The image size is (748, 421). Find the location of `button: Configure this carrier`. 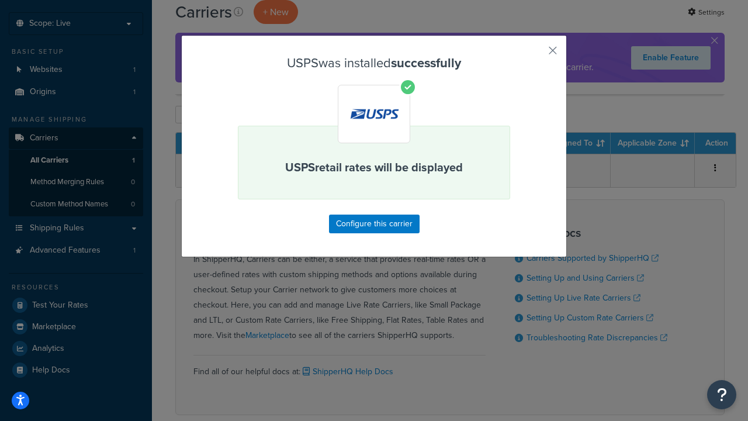

button: Configure this carrier is located at coordinates (374, 224).